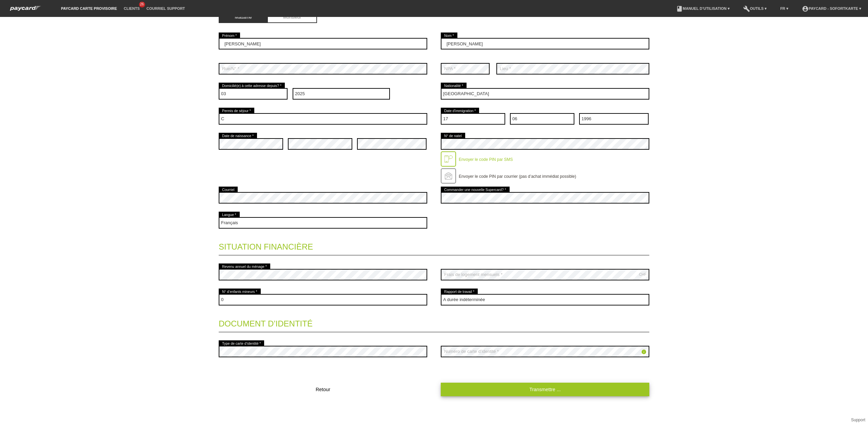 Image resolution: width=868 pixels, height=424 pixels. I want to click on label: Envoyer le code PIN par courrier (pas d’achat immédiat possible), so click(517, 177).